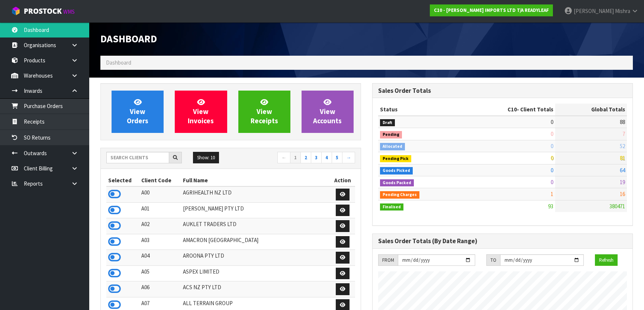  Describe the element at coordinates (264, 111) in the screenshot. I see `span: View Receipts` at that location.